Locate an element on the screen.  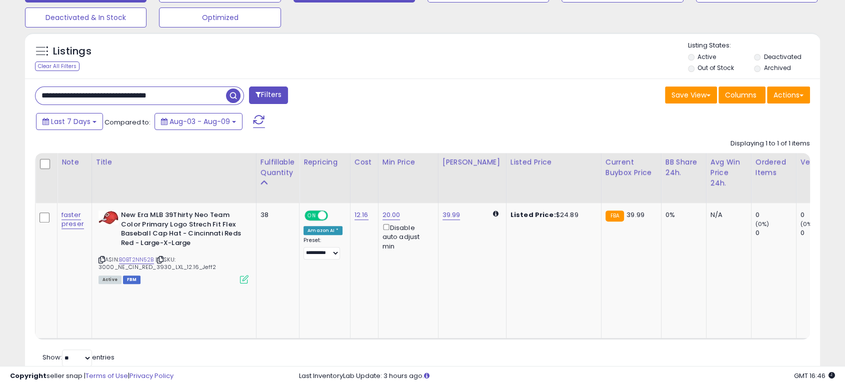
span: Show: entries is located at coordinates (79, 357).